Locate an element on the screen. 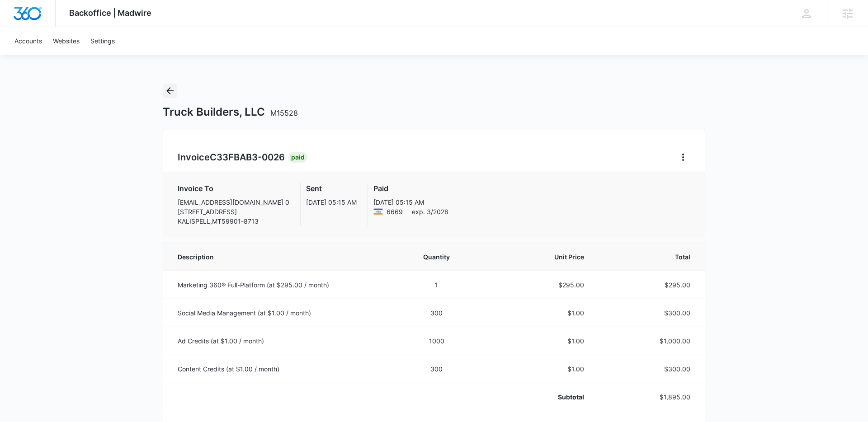 The height and width of the screenshot is (422, 868). a: Settings is located at coordinates (102, 41).